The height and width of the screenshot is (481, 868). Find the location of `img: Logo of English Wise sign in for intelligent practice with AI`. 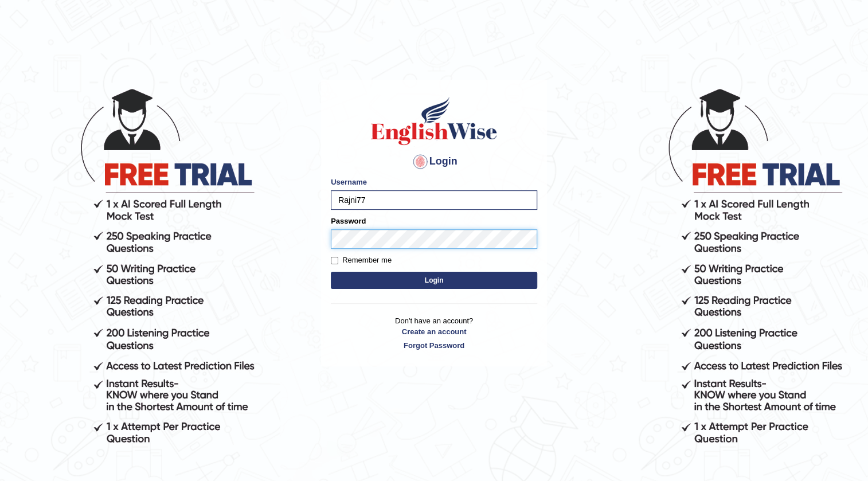

img: Logo of English Wise sign in for intelligent practice with AI is located at coordinates (434, 121).